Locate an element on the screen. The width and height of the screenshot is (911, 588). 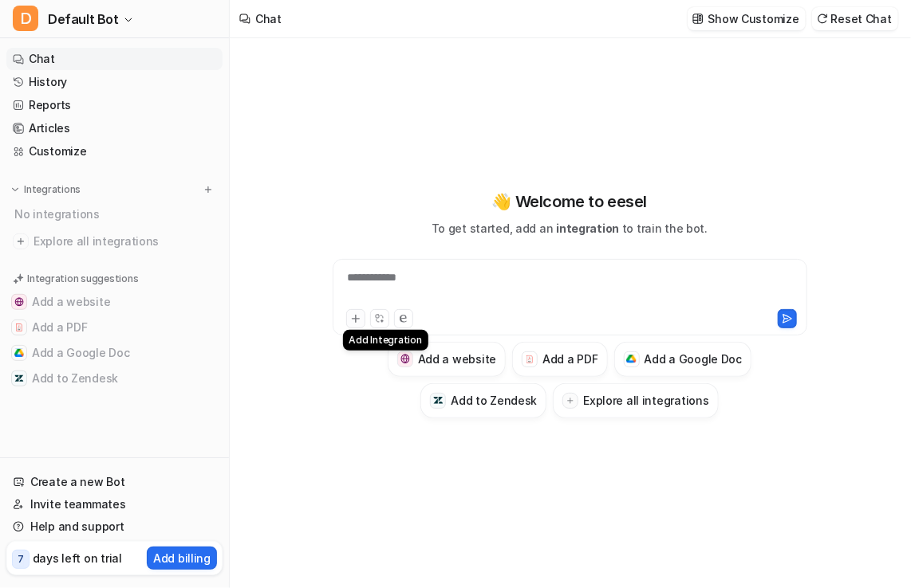
p: 7 is located at coordinates (21, 560).